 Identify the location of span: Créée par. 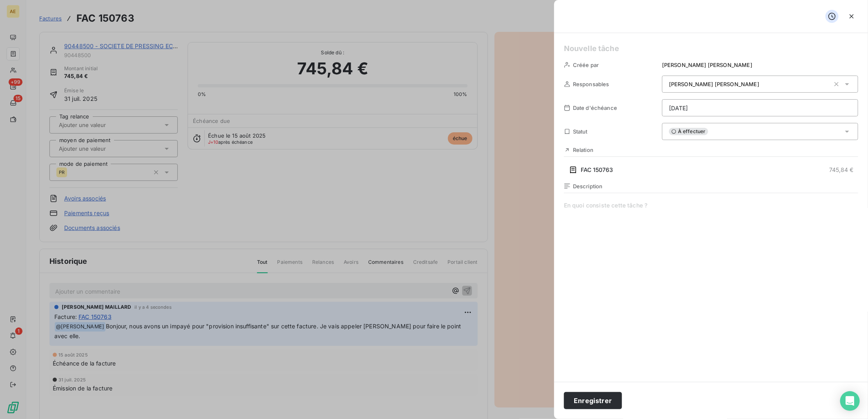
(586, 65).